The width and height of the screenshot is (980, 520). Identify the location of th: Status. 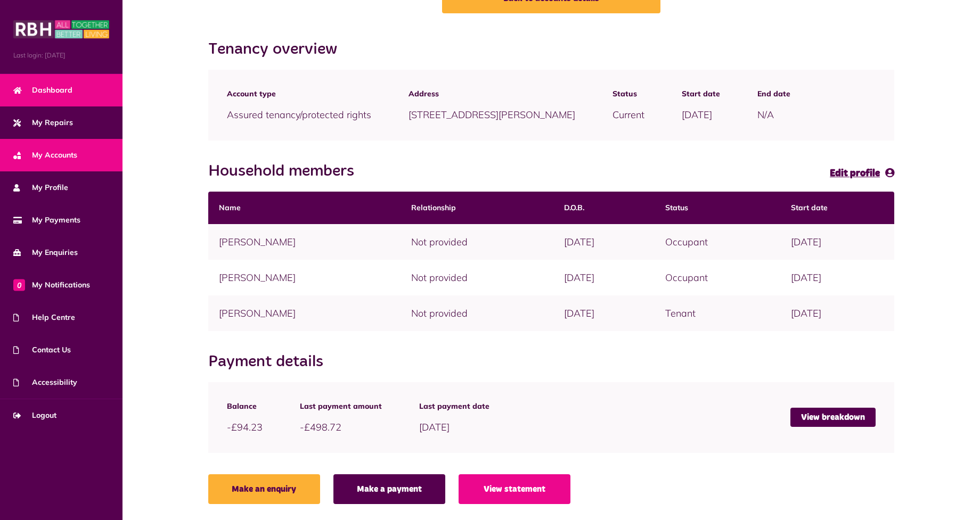
(717, 207).